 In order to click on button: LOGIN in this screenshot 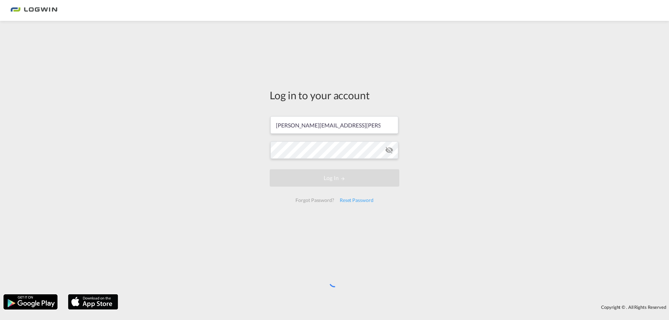, I will do `click(335, 178)`.